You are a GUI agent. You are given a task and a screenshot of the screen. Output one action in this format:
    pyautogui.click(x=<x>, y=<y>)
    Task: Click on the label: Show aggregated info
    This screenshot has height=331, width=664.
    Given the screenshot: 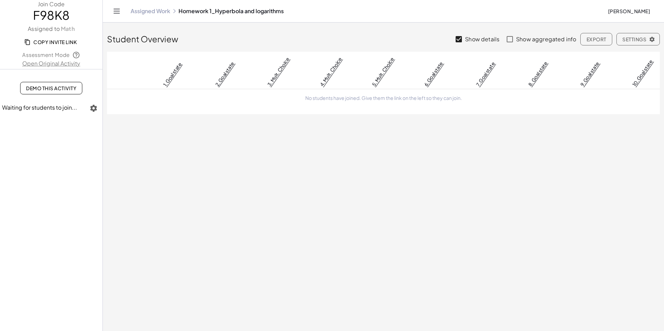 What is the action you would take?
    pyautogui.click(x=546, y=39)
    